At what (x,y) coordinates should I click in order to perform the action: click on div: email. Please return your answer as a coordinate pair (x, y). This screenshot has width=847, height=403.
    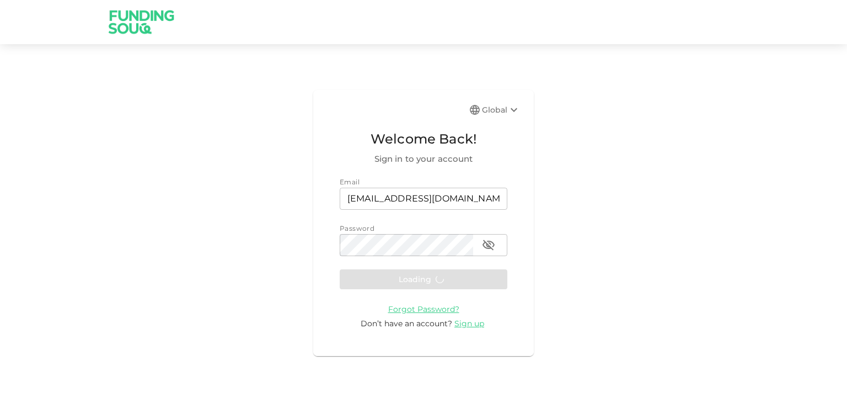
    Looking at the image, I should click on (424, 199).